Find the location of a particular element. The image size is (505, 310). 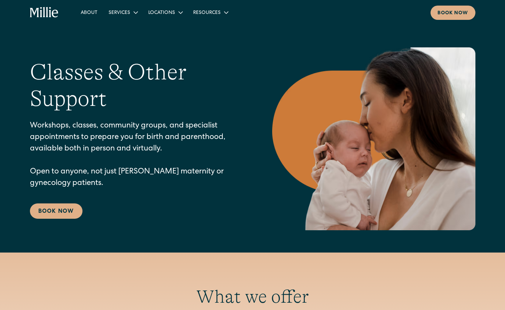

img: Mother kissing her newborn on the forehead, capturing a peaceful moment of love and connection in... is located at coordinates (374, 139).